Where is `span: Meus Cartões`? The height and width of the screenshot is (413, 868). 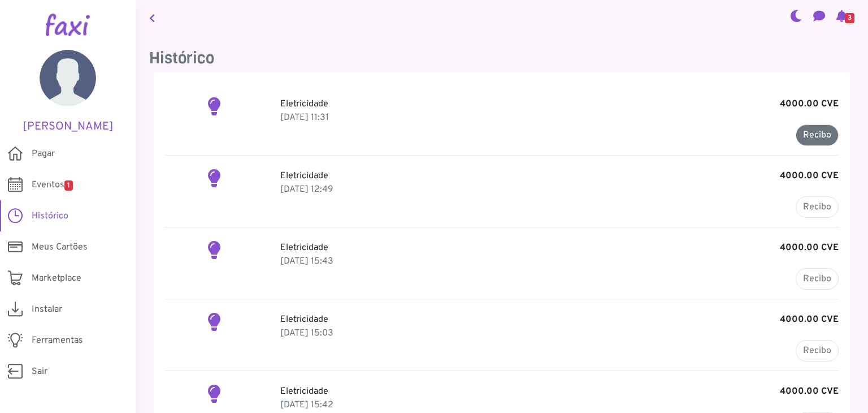 span: Meus Cartões is located at coordinates (59, 247).